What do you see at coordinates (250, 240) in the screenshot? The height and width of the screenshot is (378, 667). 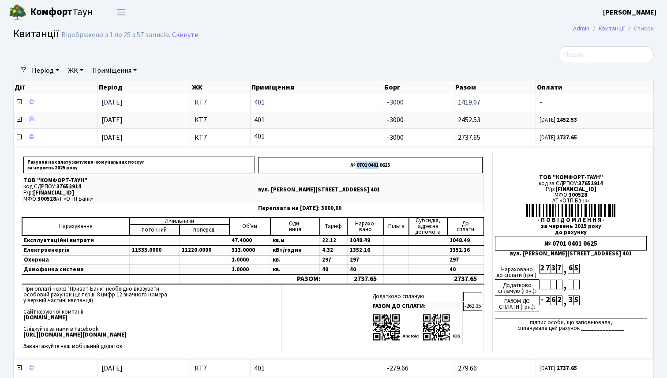 I see `td: 47.4000` at bounding box center [250, 240].